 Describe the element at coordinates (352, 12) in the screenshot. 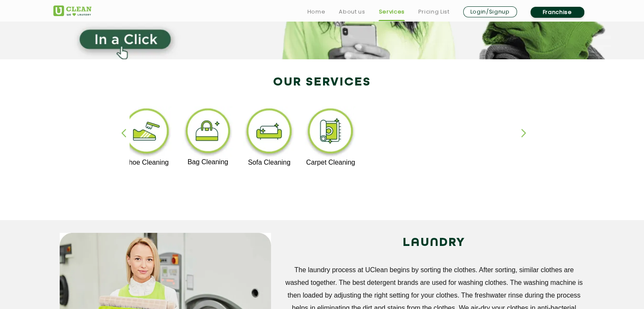

I see `a: About us` at that location.